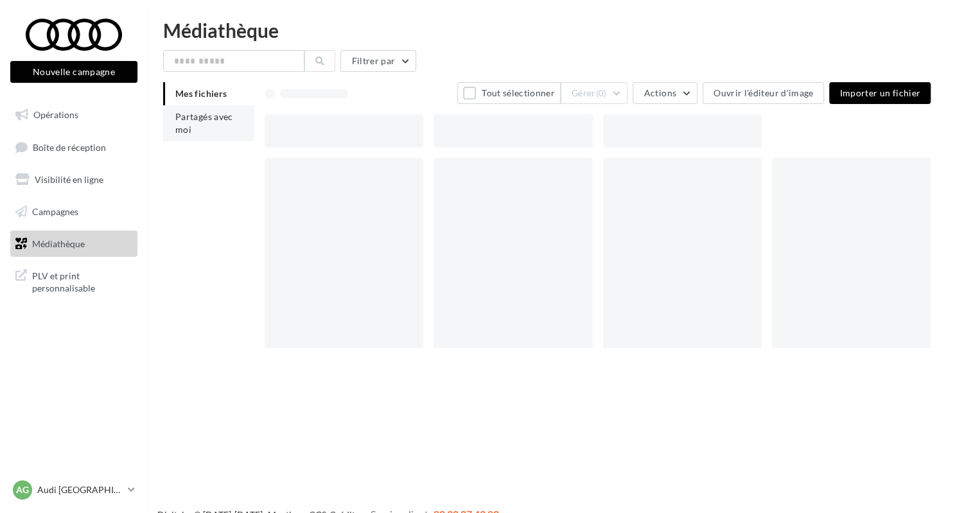 The width and height of the screenshot is (980, 513). I want to click on span: Mes fichiers, so click(201, 93).